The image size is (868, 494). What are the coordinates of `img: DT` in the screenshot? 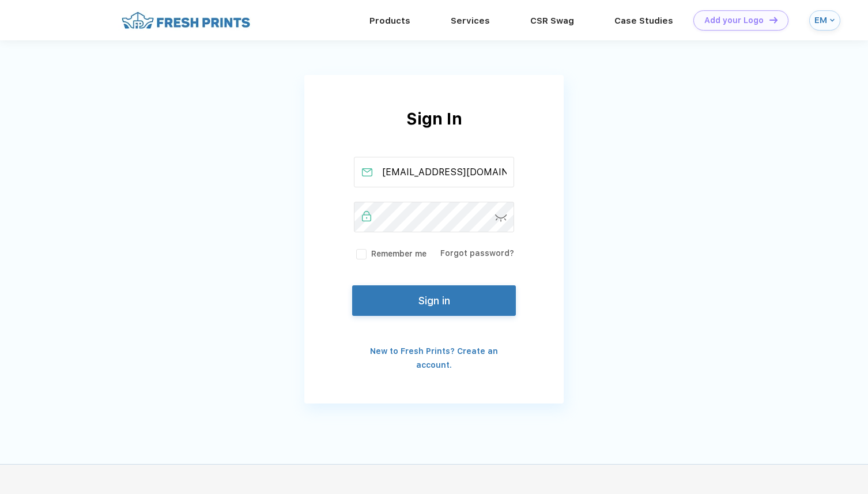 It's located at (774, 20).